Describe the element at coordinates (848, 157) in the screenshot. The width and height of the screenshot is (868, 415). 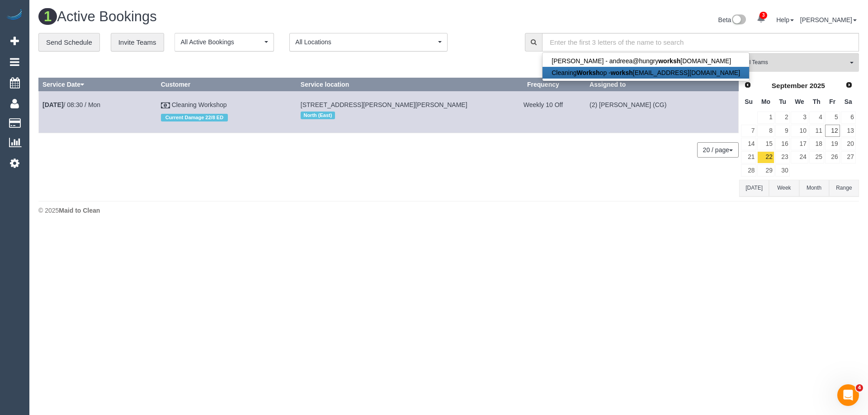
I see `a: 27` at that location.